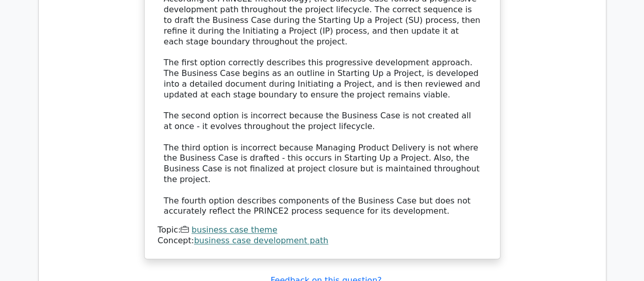  I want to click on div: Topic:, so click(322, 230).